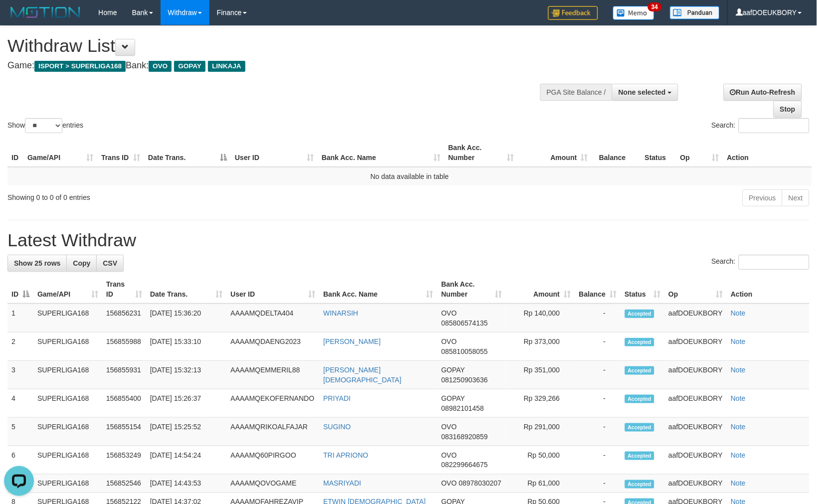 Image resolution: width=817 pixels, height=504 pixels. What do you see at coordinates (540, 484) in the screenshot?
I see `td: Rp 61,000` at bounding box center [540, 484].